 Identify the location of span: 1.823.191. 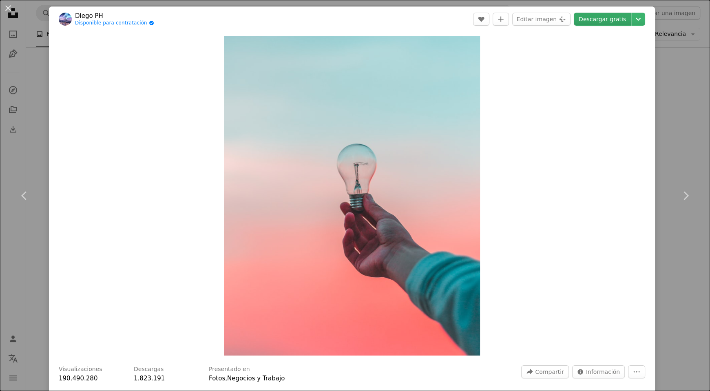
(149, 378).